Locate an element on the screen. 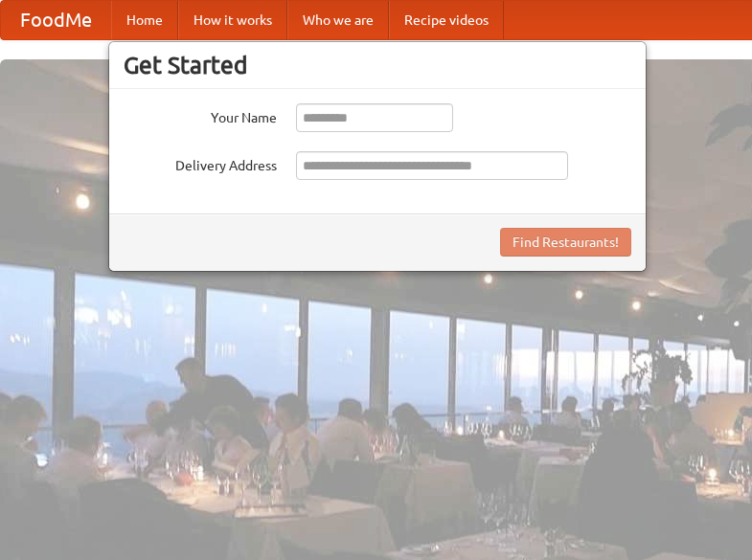  a: FoodMe is located at coordinates (55, 20).